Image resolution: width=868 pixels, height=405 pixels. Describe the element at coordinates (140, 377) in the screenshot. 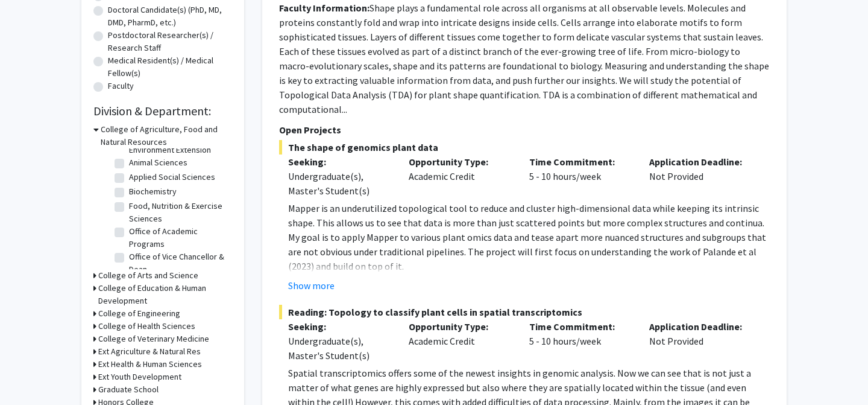

I see `h3: Ext Youth Development` at that location.